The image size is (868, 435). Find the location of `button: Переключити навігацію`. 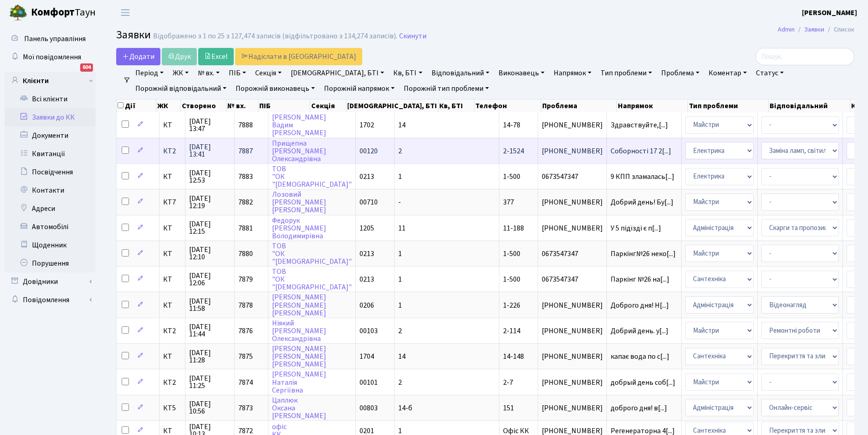

button: Переключити навігацію is located at coordinates (125, 13).